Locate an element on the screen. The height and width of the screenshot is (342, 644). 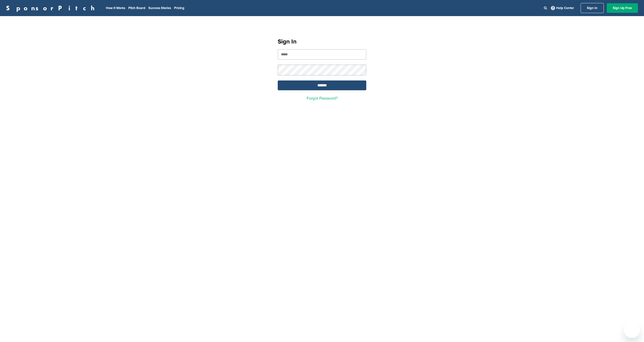
a: Help Center is located at coordinates (563, 8).